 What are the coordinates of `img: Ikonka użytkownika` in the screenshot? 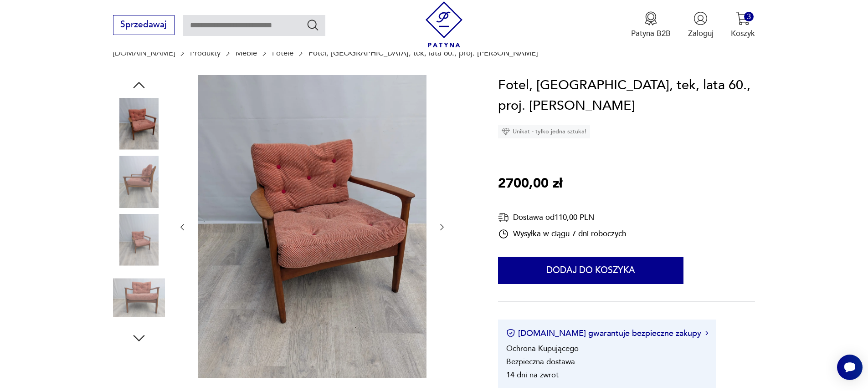 It's located at (700, 18).